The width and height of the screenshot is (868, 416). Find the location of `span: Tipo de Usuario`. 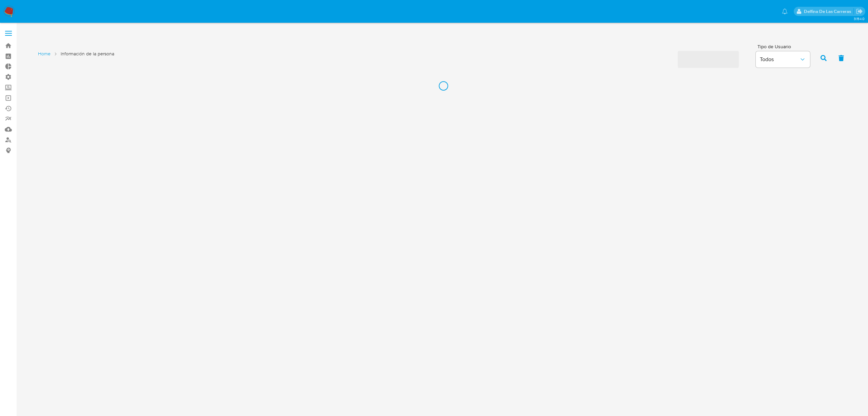

span: Tipo de Usuario is located at coordinates (785, 46).